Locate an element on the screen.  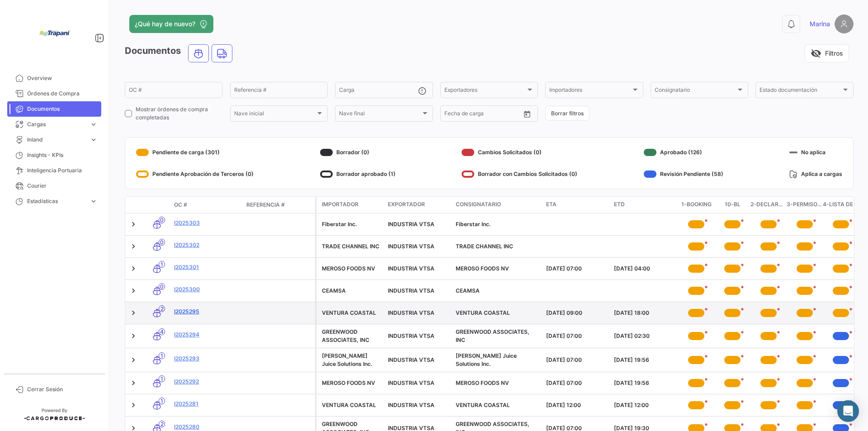
div: Borrador aprobado (1) is located at coordinates (357, 174).